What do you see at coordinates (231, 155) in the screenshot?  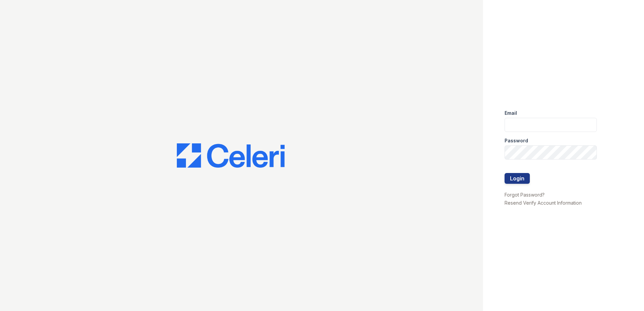 I see `img: CE_Logo_Blue-a8612792a0a2168367f1c8372b55b34899dd931a85d93a1a3d3e32e68fde9ad4.png` at bounding box center [231, 155].